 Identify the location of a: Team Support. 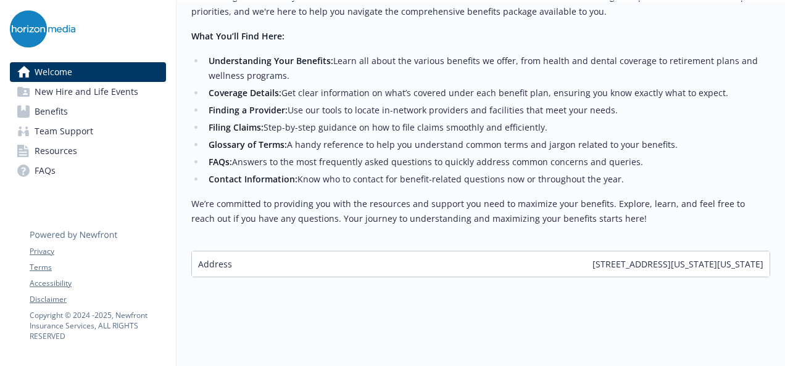
(88, 131).